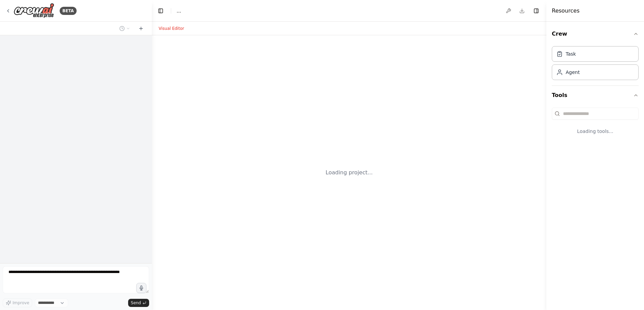 The height and width of the screenshot is (310, 644). I want to click on button: Tools, so click(595, 95).